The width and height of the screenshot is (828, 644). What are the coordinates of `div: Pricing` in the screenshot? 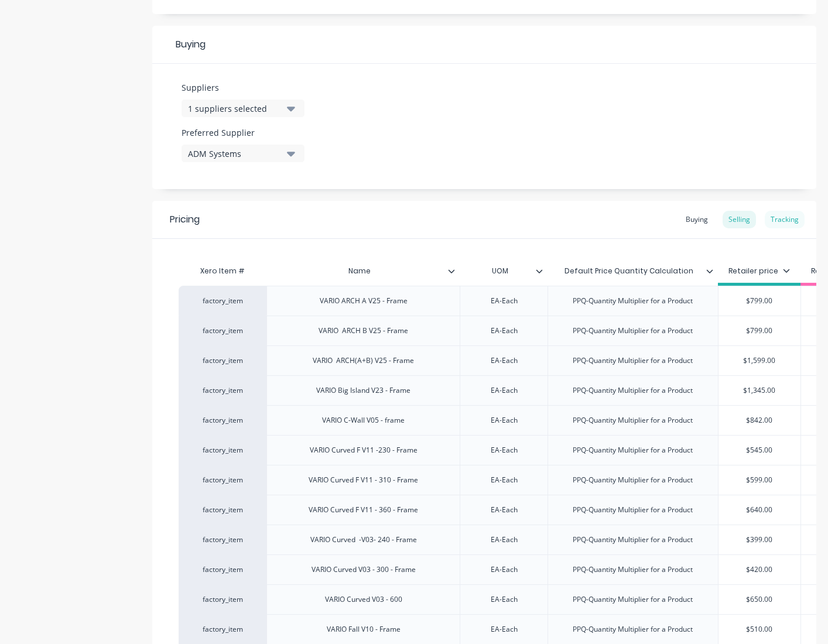 It's located at (185, 220).